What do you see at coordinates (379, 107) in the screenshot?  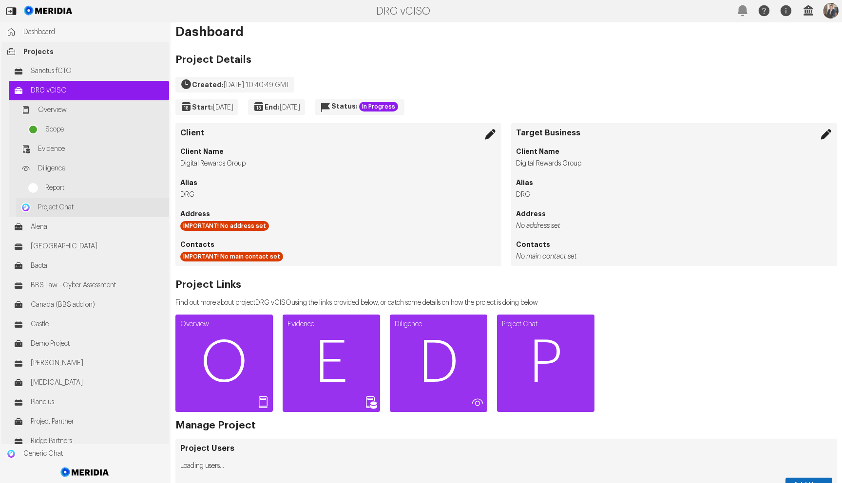 I see `div: In Progress` at bounding box center [379, 107].